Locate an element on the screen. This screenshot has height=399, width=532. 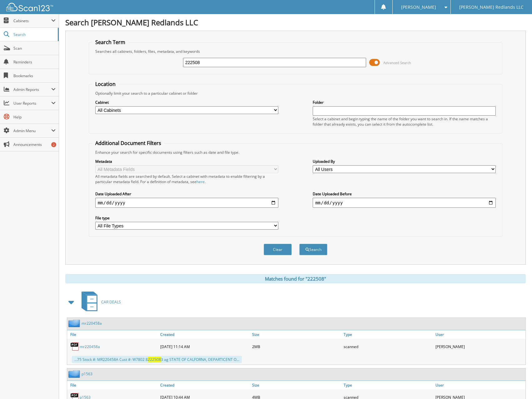
div: scanned is located at coordinates (387, 347).